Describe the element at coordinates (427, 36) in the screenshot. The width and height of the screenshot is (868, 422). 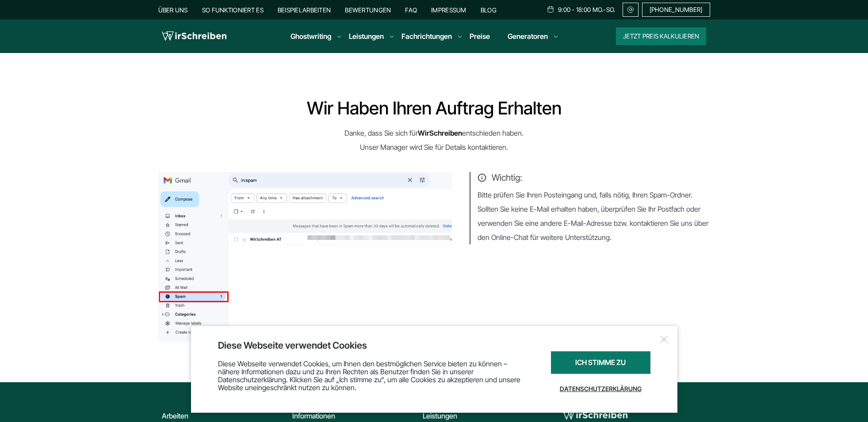
I see `a: Fachrichtungen` at that location.